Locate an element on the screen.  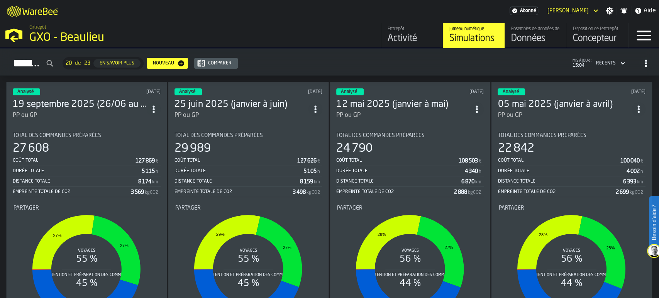
div: 29 989 is located at coordinates (193, 149).